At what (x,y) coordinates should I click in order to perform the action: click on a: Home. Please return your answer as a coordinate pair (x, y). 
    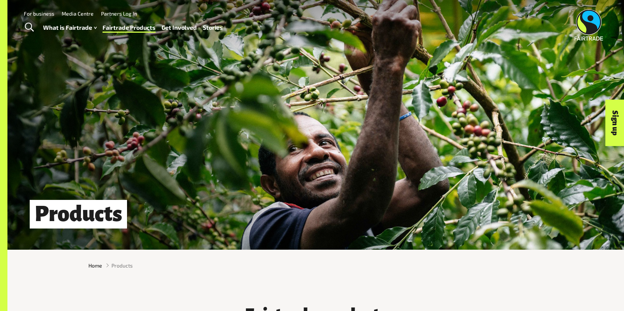
    Looking at the image, I should click on (95, 265).